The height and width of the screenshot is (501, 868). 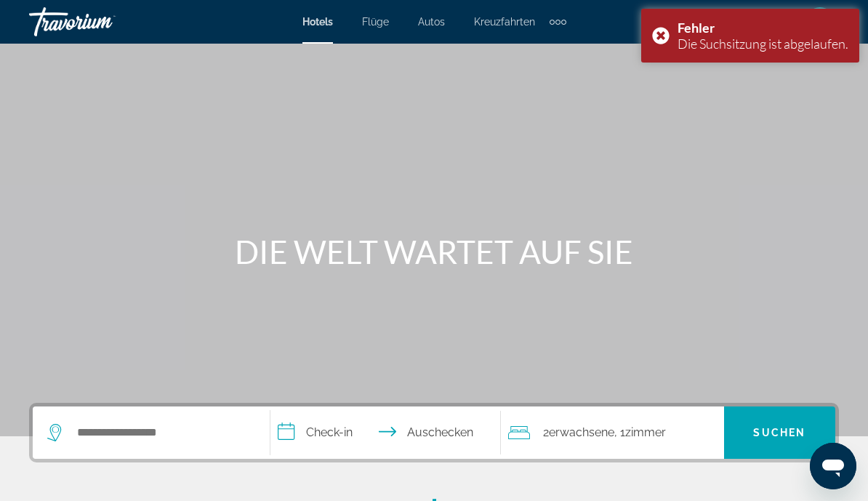 What do you see at coordinates (780, 433) in the screenshot?
I see `button: Suchen` at bounding box center [780, 433].